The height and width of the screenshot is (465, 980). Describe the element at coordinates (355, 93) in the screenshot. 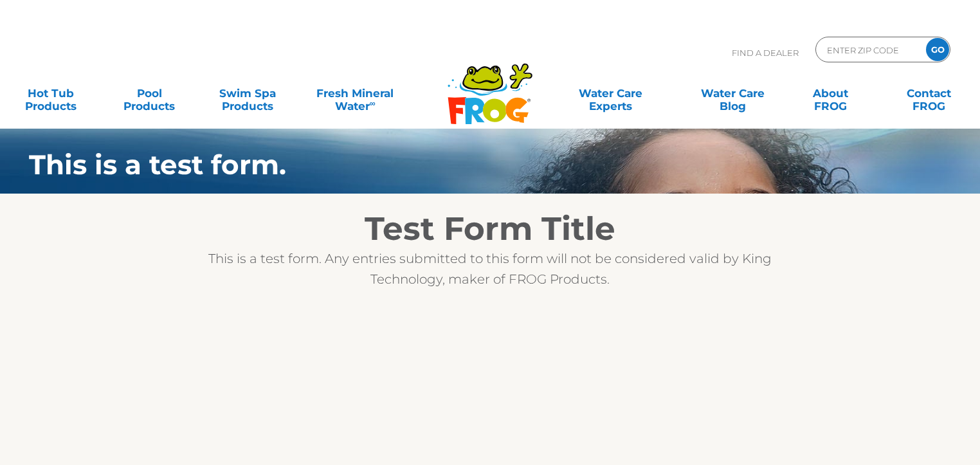

I see `a: Fresh MineralWater∞` at that location.